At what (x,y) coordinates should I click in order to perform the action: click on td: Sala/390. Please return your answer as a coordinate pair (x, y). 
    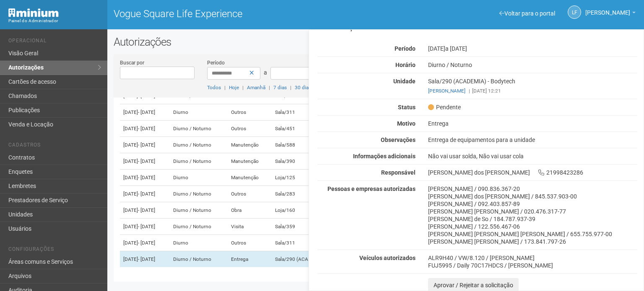
    Looking at the image, I should click on (308, 161).